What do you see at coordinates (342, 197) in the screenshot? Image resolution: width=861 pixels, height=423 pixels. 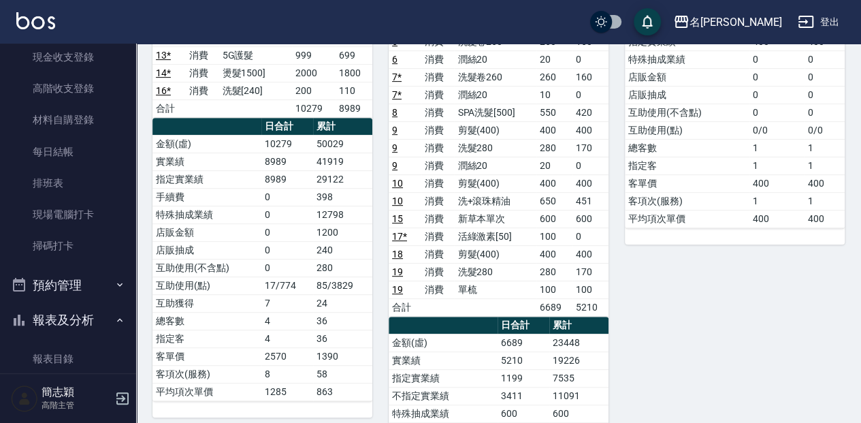 I see `td: 398` at bounding box center [342, 197].